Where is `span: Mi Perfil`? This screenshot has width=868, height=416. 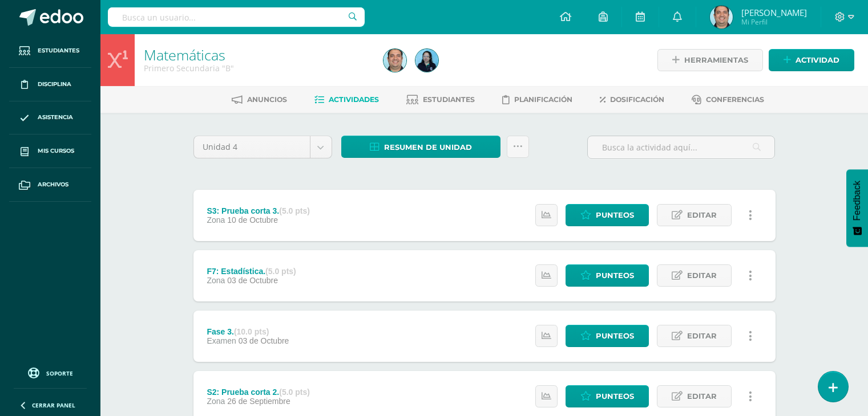
span: Mi Perfil is located at coordinates (773, 21).